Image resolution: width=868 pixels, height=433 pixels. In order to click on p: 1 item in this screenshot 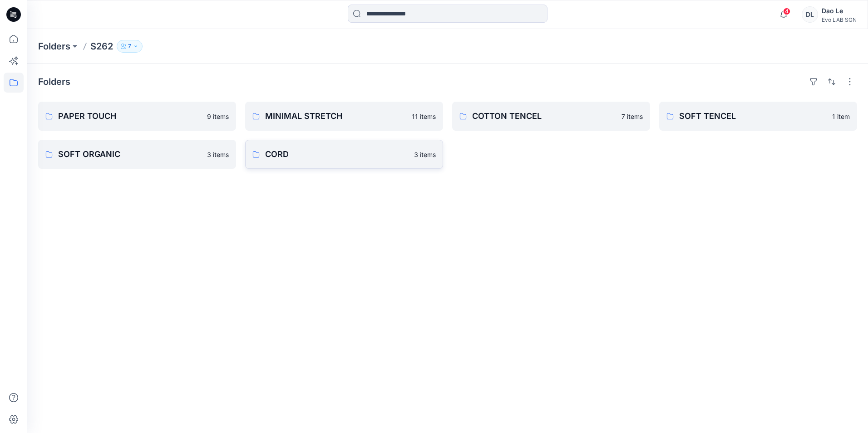, I will do `click(841, 116)`.